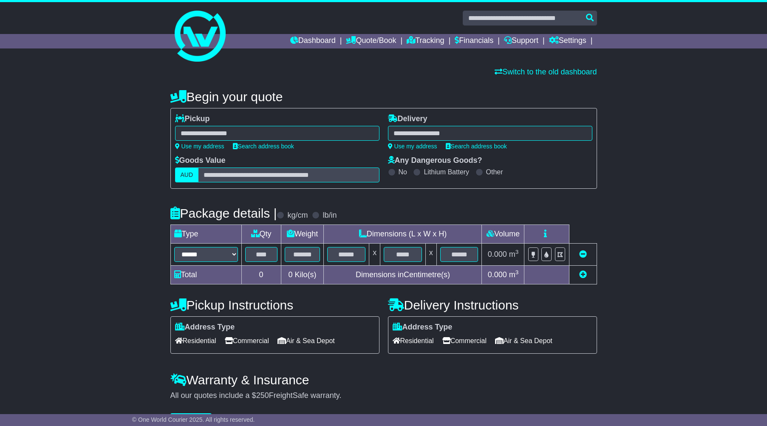 Image resolution: width=767 pixels, height=426 pixels. I want to click on h4: Delivery Instructions, so click(492, 305).